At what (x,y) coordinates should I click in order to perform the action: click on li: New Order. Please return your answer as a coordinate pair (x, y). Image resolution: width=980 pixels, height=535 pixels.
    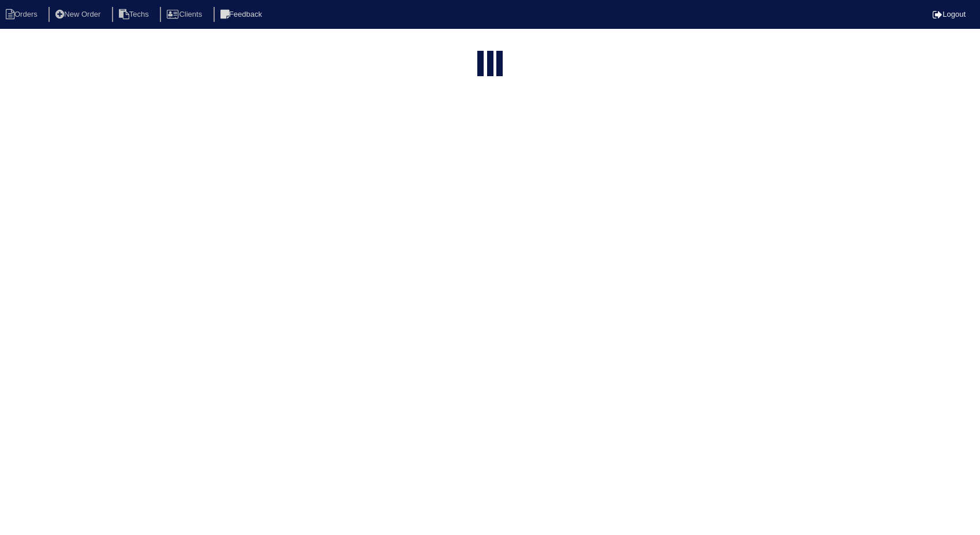
    Looking at the image, I should click on (79, 14).